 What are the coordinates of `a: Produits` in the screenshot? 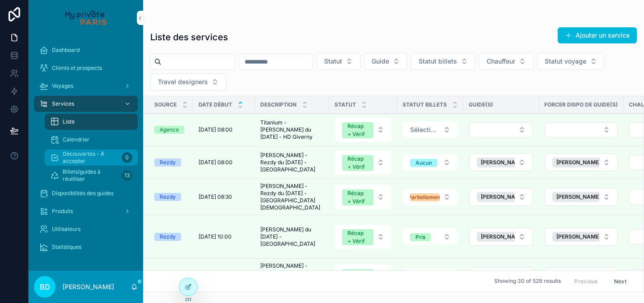 It's located at (86, 211).